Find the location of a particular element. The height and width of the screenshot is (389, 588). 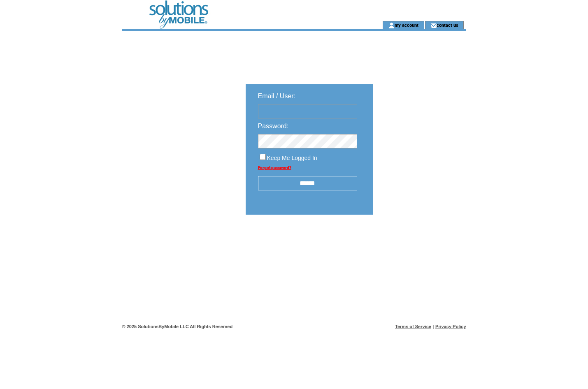

img: account_icon.gif is located at coordinates (391, 26).